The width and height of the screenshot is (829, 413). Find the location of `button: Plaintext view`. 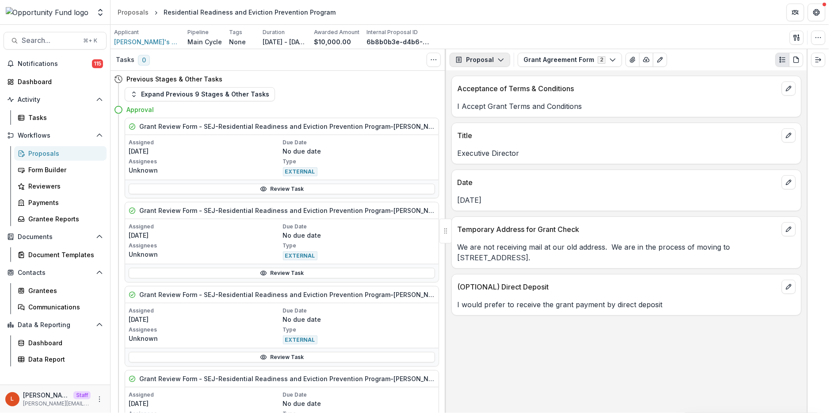

button: Plaintext view is located at coordinates (783, 60).